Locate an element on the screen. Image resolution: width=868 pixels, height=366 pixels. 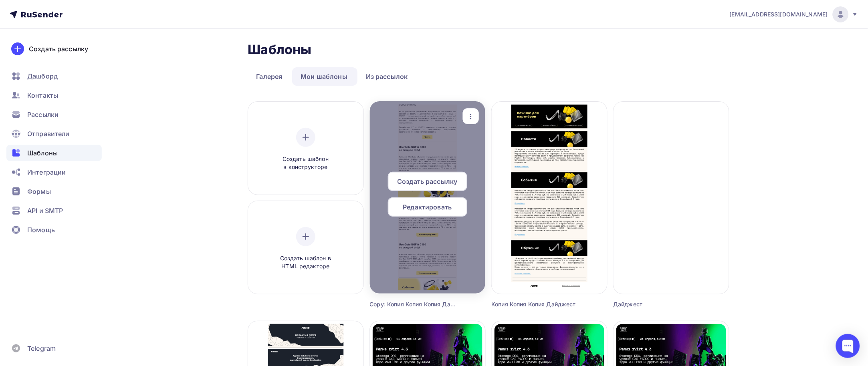
span: Дашборд is located at coordinates (43, 76).